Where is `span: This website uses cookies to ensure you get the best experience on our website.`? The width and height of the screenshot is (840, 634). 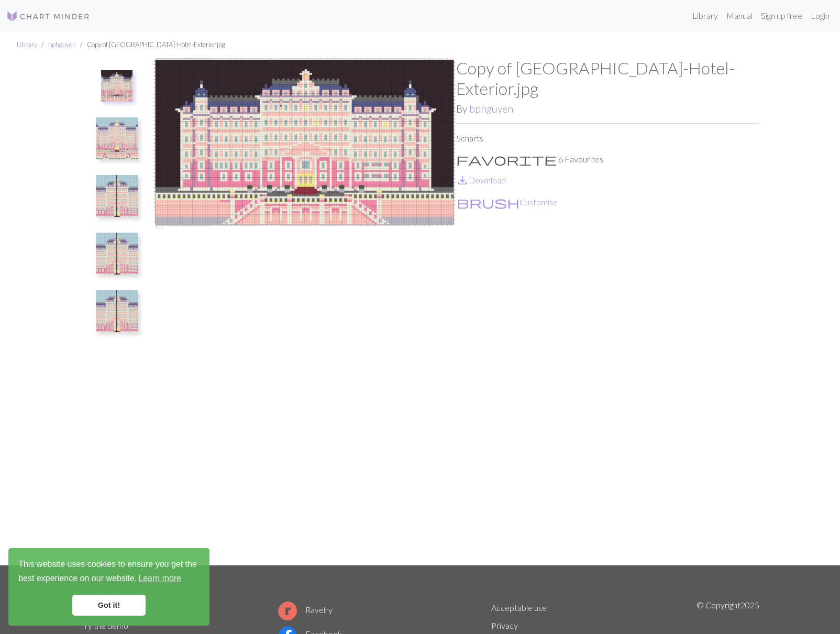 span: This website uses cookies to ensure you get the best experience on our website. is located at coordinates (109, 573).